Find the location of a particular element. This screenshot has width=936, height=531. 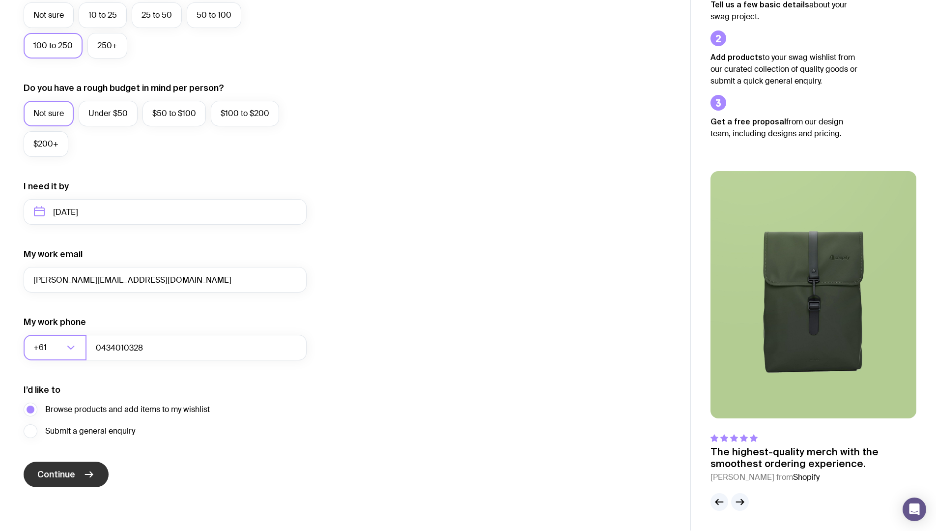

label: Do you have a rough budget in mind per person? is located at coordinates (124, 88).